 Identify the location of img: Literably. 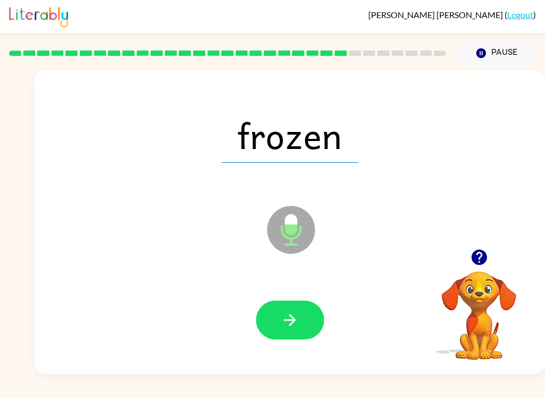
(38, 16).